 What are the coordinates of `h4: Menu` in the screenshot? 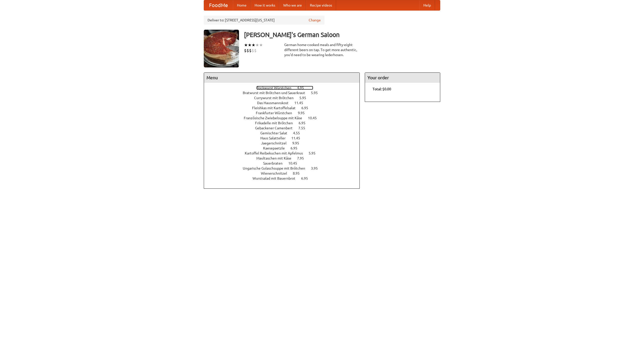 It's located at (282, 78).